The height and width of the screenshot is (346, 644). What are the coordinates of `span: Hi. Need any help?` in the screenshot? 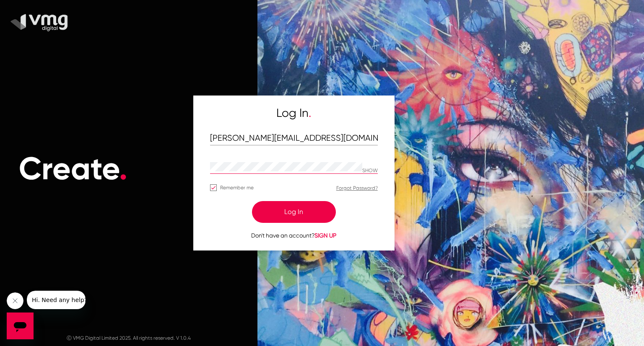 It's located at (33, 10).